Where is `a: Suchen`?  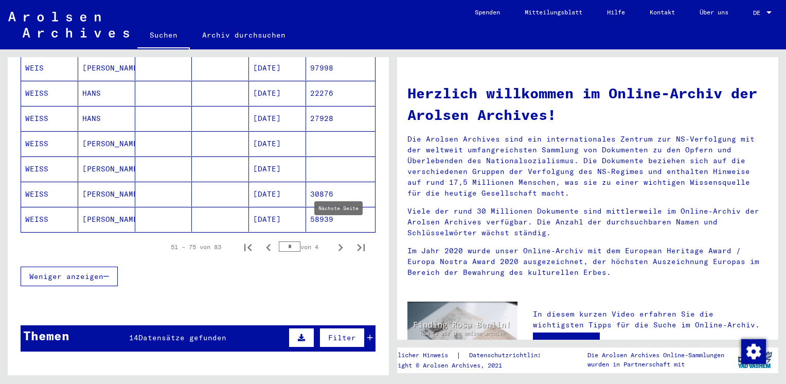 a: Suchen is located at coordinates (164, 36).